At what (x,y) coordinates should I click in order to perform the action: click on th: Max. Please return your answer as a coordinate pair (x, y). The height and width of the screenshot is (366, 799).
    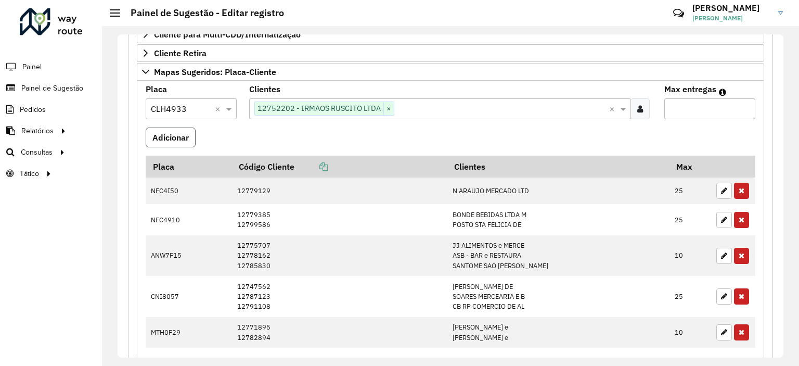
    Looking at the image, I should click on (691, 167).